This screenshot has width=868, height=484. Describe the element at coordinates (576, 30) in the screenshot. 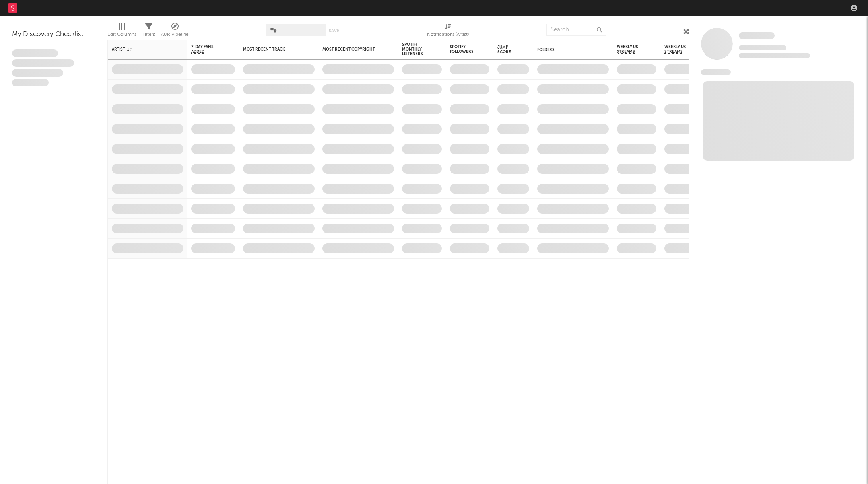

I see `input: Search...` at that location.